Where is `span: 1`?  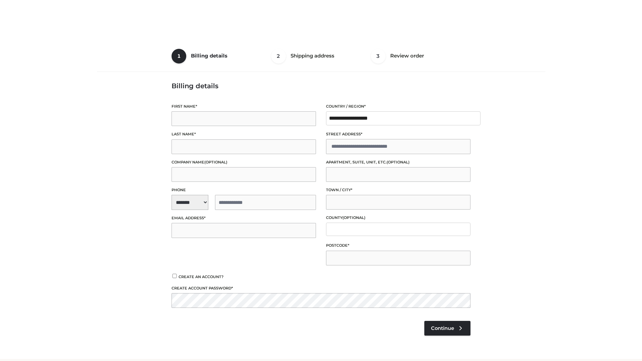 span: 1 is located at coordinates (179, 56).